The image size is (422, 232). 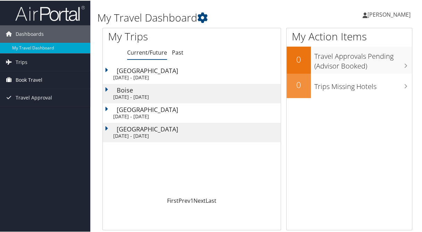 What do you see at coordinates (349, 36) in the screenshot?
I see `h1: My Action Items` at bounding box center [349, 36].